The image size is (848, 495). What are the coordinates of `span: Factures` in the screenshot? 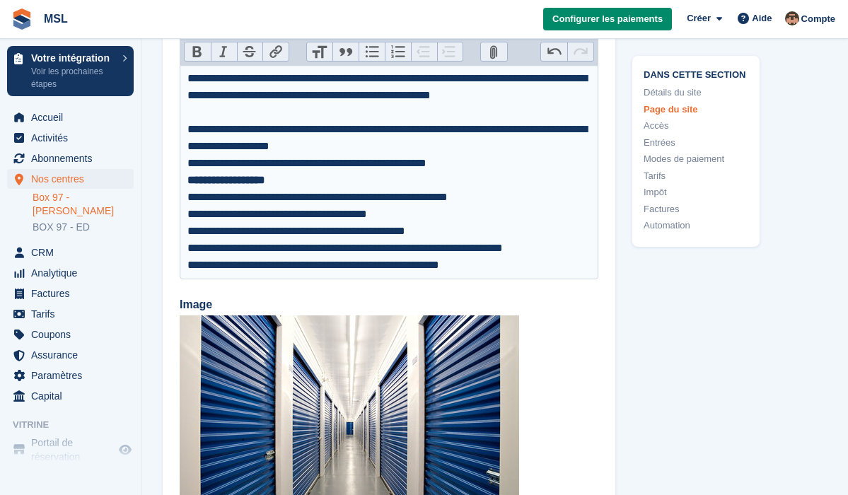 It's located at (74, 294).